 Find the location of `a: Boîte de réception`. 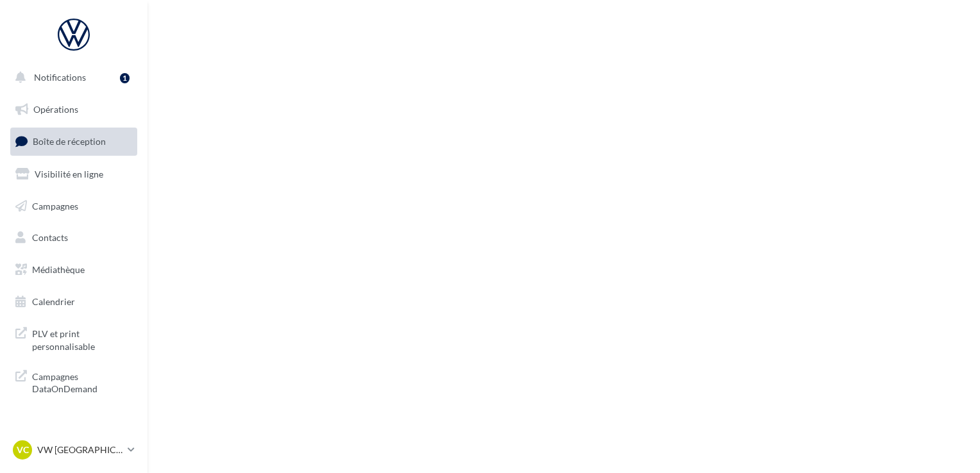

a: Boîte de réception is located at coordinates (74, 141).